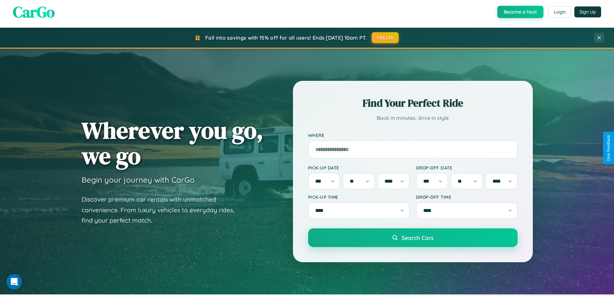  Describe the element at coordinates (588, 12) in the screenshot. I see `button: Sign Up` at that location.